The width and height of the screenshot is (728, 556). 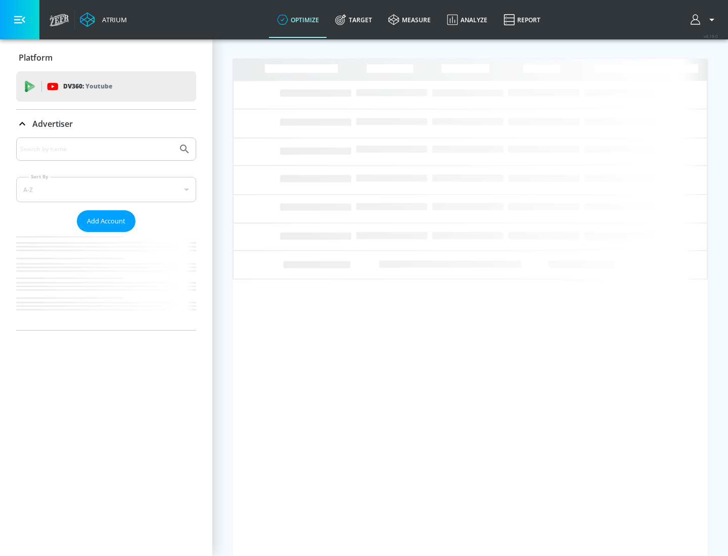 I want to click on p: Platform, so click(x=35, y=58).